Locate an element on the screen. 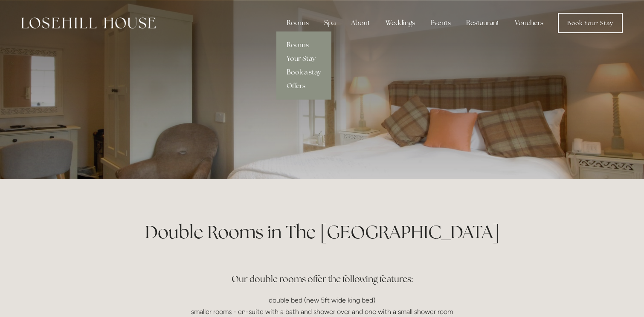  div: Weddings is located at coordinates (400, 23).